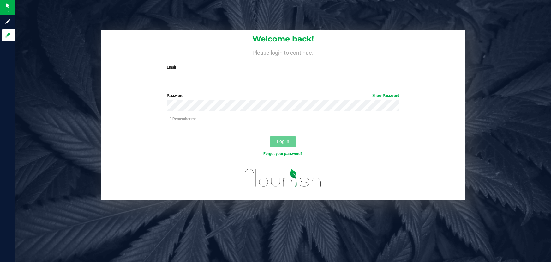  What do you see at coordinates (386, 95) in the screenshot?
I see `a: Show Password` at bounding box center [386, 95].